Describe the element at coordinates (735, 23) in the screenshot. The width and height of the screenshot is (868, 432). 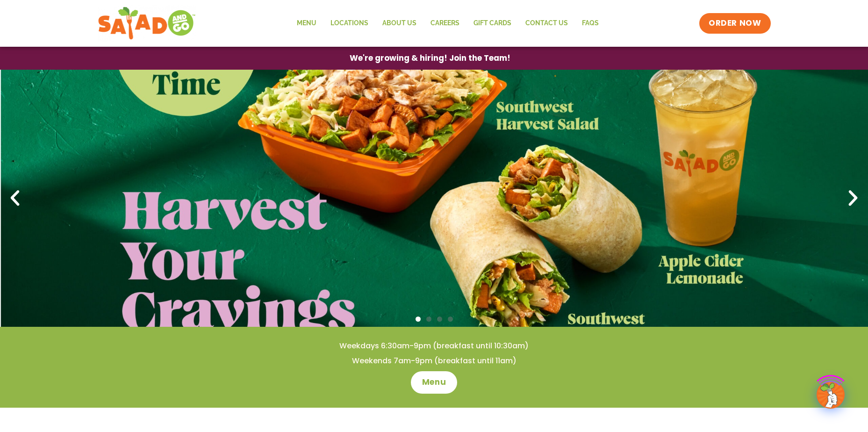
I see `span: ORDER NOW` at that location.